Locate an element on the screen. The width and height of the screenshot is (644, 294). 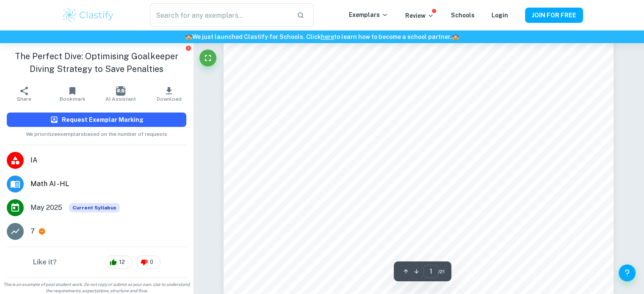
a: Login is located at coordinates (500, 15).